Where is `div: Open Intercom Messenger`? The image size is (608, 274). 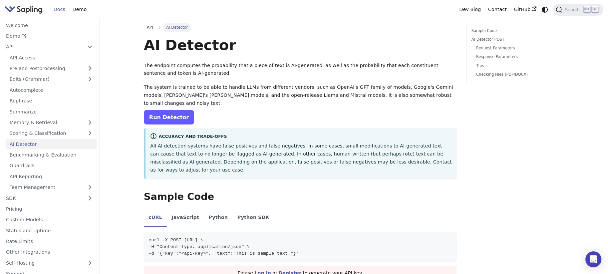 div: Open Intercom Messenger is located at coordinates (594, 259).